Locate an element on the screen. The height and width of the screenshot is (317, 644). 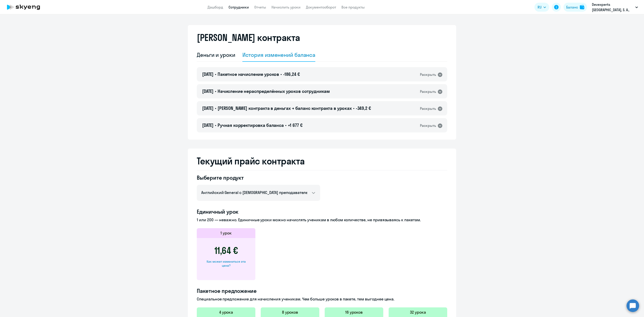
div: Как может измениться эта цена? is located at coordinates (226, 264).